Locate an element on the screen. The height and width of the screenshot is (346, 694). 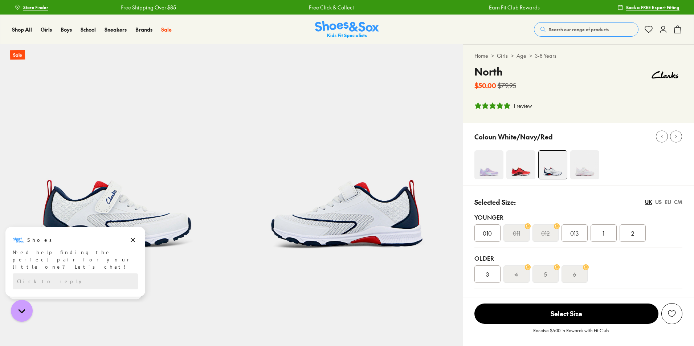
span: Boys is located at coordinates (66, 29).